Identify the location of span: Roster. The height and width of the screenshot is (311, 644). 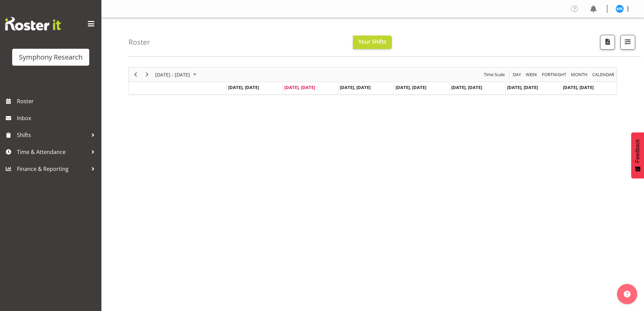
(58, 101).